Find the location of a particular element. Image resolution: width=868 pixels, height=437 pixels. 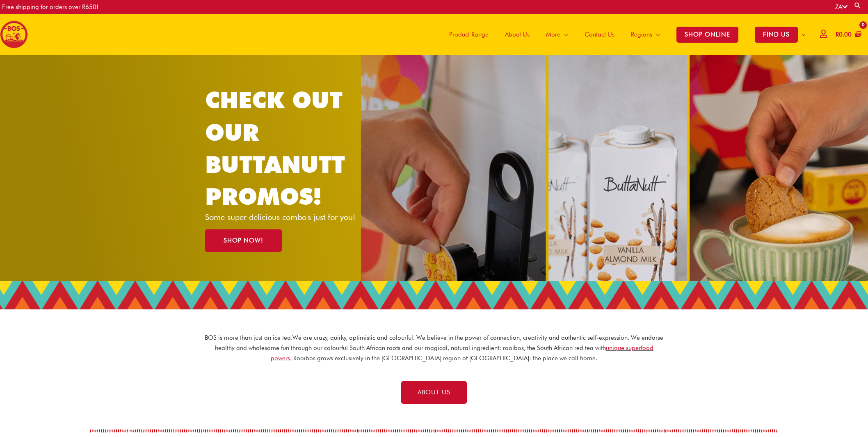

a: Product Range is located at coordinates (469, 35).